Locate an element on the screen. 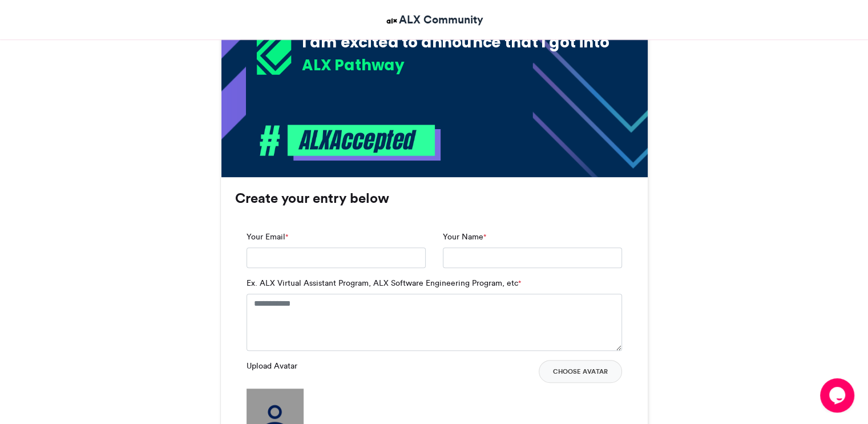 Image resolution: width=868 pixels, height=424 pixels. img: 1718367053.733-03abb1a83a9aadad37b12c69bdb0dc1c60dcbf83.png is located at coordinates (274, 39).